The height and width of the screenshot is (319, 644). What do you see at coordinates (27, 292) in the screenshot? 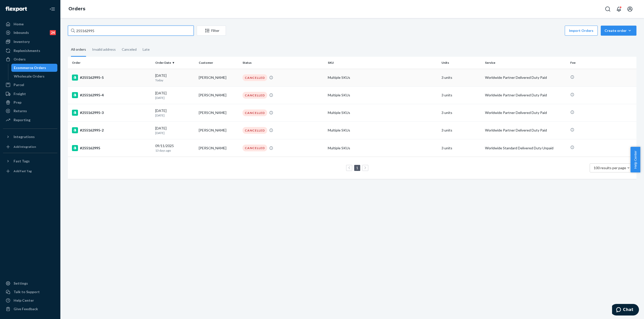
I see `div: Talk to Support` at bounding box center [27, 292].